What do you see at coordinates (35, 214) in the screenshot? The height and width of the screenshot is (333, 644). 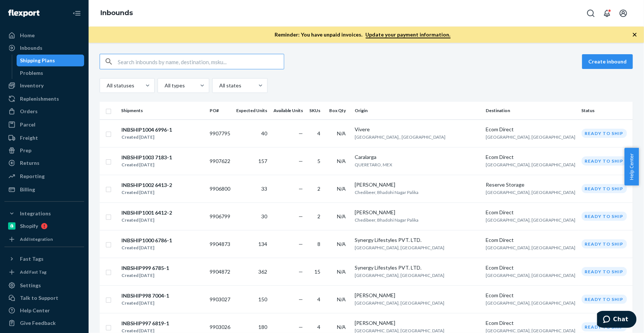 I see `div: Integrations` at bounding box center [35, 214].